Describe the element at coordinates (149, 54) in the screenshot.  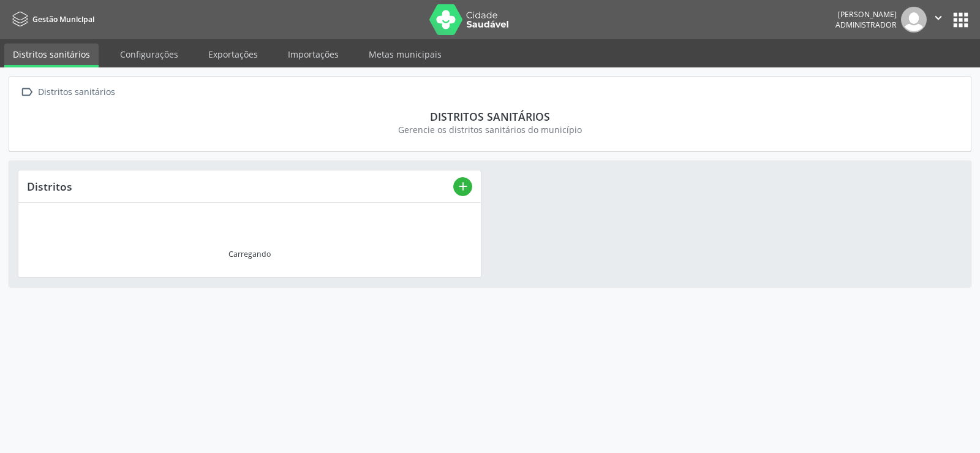
I see `a: Configurações` at that location.